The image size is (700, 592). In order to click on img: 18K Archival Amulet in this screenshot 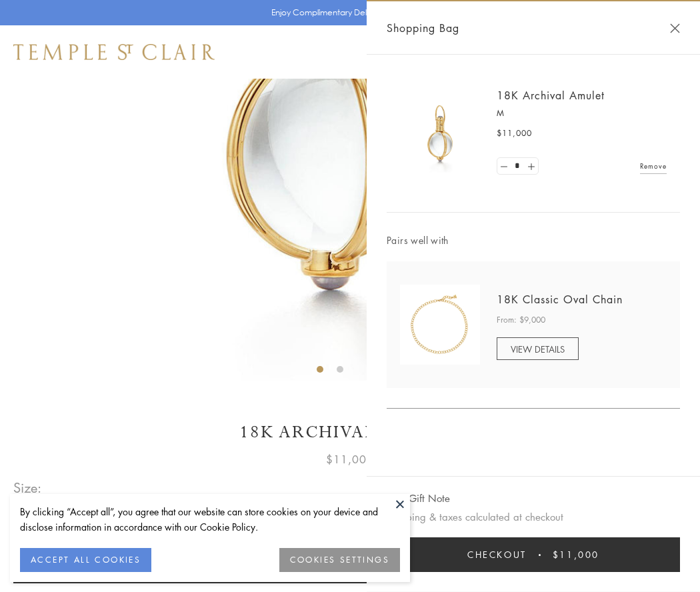, I will do `click(441, 133)`.